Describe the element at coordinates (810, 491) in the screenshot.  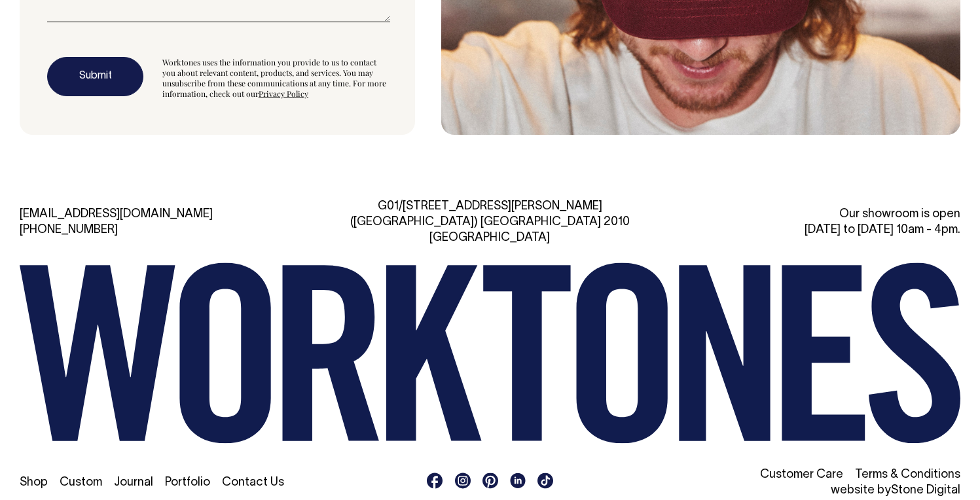
I see `li: website by` at that location.